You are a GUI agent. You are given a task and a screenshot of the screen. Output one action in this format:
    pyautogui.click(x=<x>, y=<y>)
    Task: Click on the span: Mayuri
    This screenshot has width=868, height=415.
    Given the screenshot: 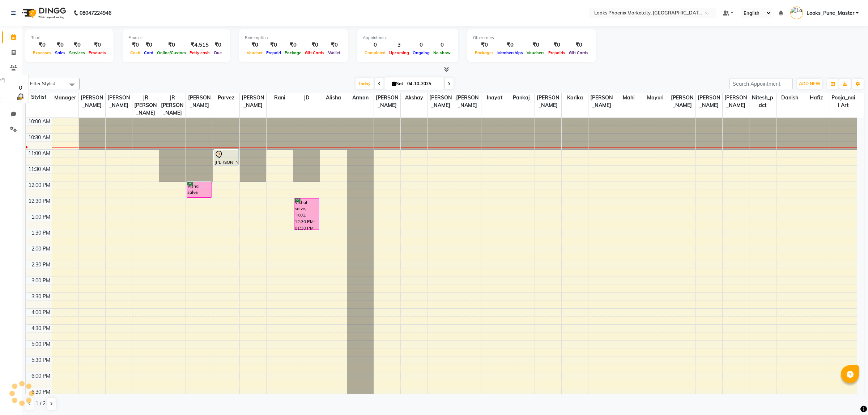 What is the action you would take?
    pyautogui.click(x=655, y=97)
    